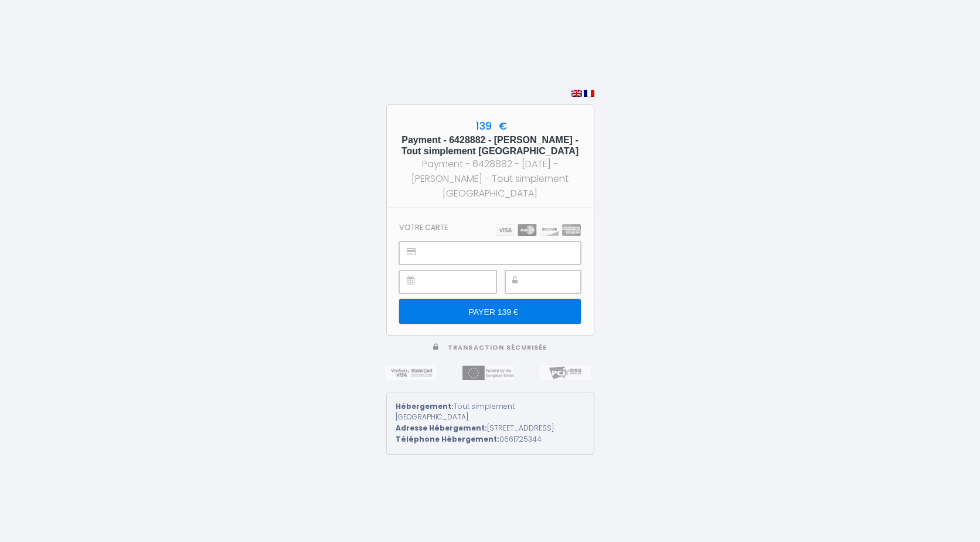 Image resolution: width=980 pixels, height=542 pixels. Describe the element at coordinates (490, 126) in the screenshot. I see `span: 139 €` at that location.